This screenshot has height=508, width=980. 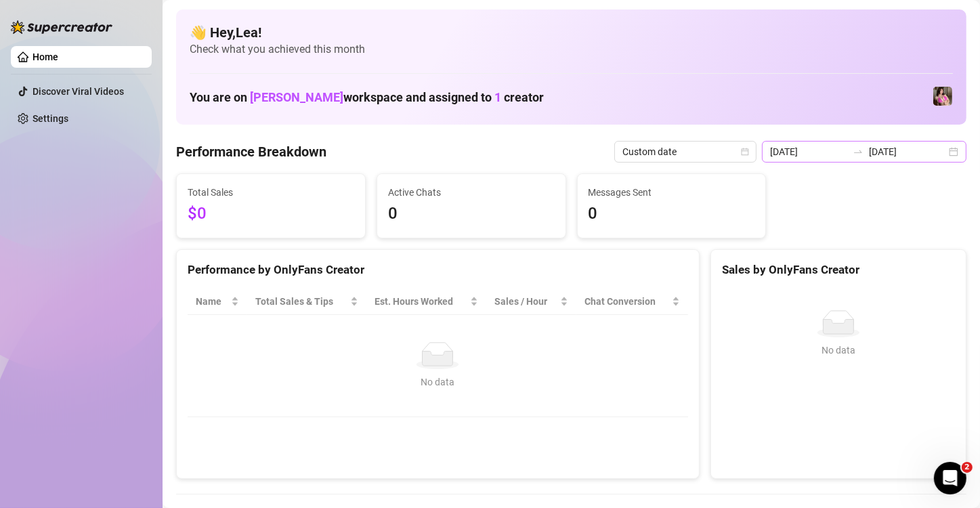 I want to click on h4: Performance Breakdown, so click(x=251, y=152).